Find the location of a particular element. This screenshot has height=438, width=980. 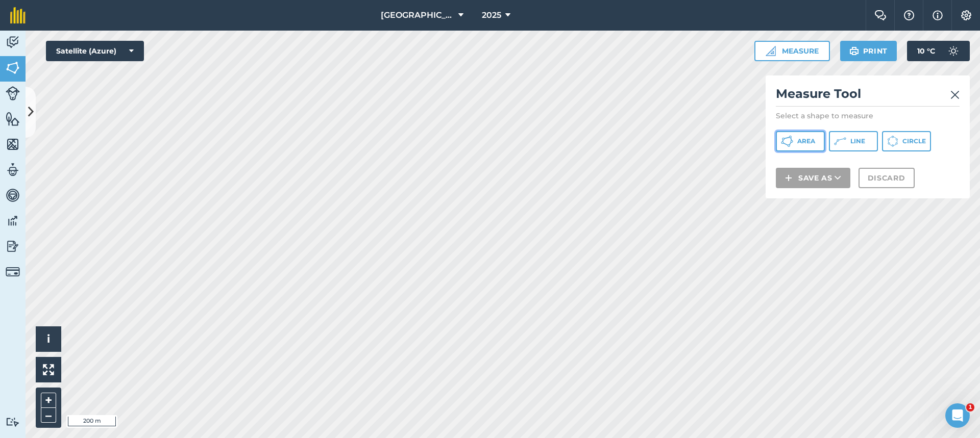

img: Ruler icon is located at coordinates (770, 51).